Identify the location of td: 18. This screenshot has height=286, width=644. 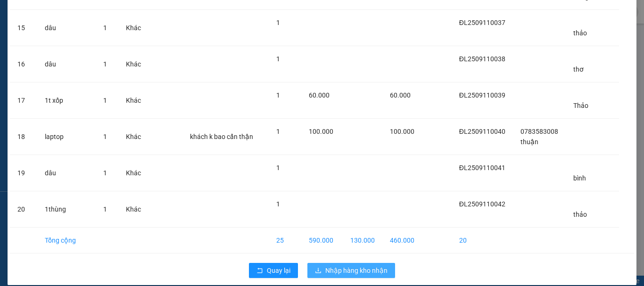
(23, 137).